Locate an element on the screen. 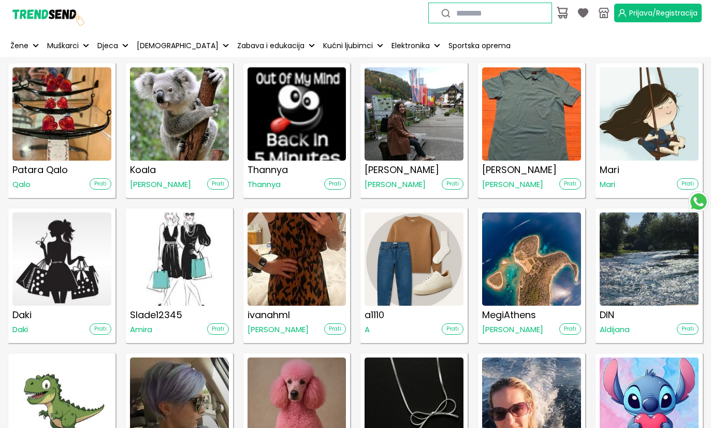 This screenshot has width=711, height=428. p: Amira is located at coordinates (179, 330).